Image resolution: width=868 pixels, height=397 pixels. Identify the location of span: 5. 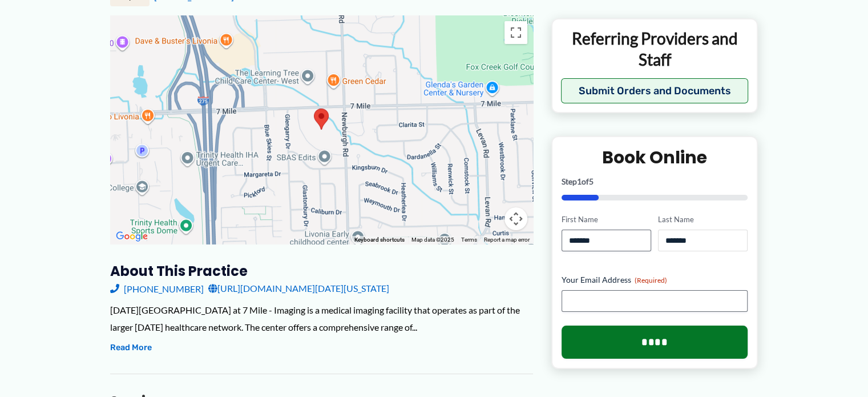
(591, 181).